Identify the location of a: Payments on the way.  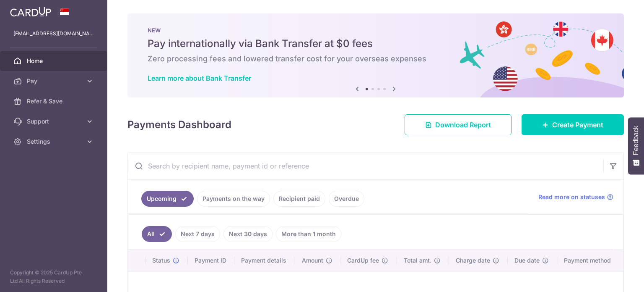
(234, 199).